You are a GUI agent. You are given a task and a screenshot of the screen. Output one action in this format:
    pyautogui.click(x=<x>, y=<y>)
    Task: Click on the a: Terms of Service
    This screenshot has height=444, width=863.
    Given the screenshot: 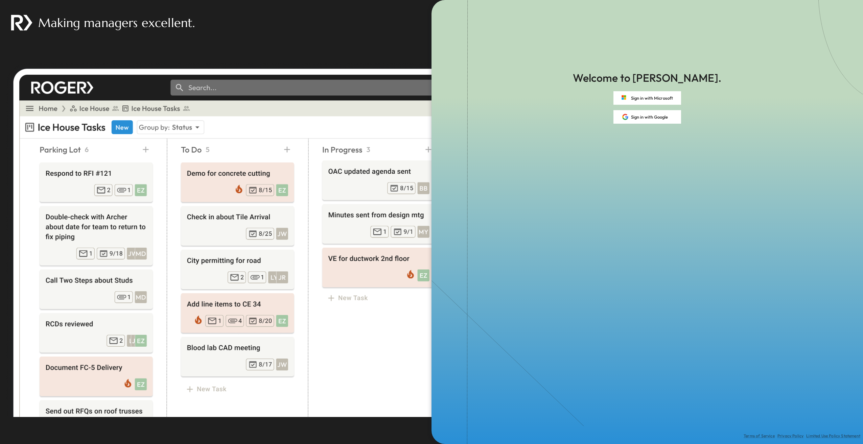 What is the action you would take?
    pyautogui.click(x=759, y=436)
    